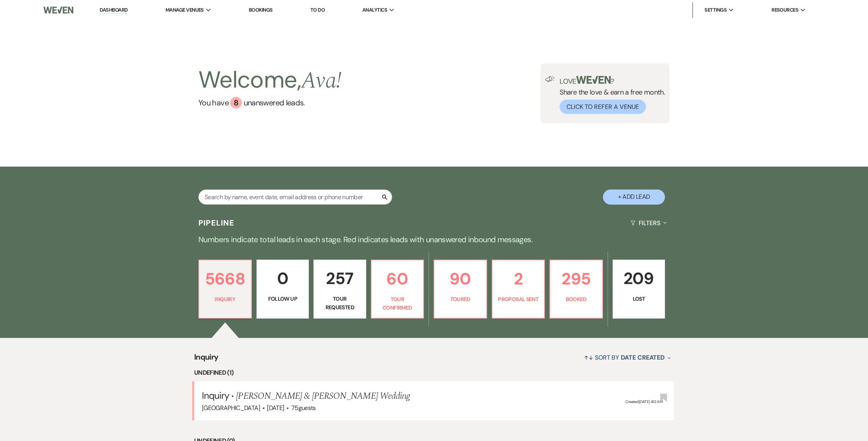 The height and width of the screenshot is (441, 868). I want to click on span: 75 guests, so click(304, 407).